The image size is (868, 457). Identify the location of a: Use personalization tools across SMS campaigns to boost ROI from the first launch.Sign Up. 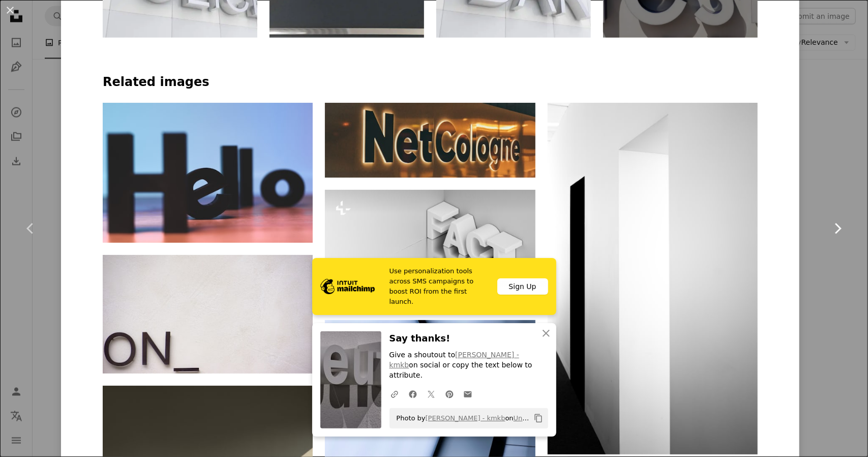
(434, 286).